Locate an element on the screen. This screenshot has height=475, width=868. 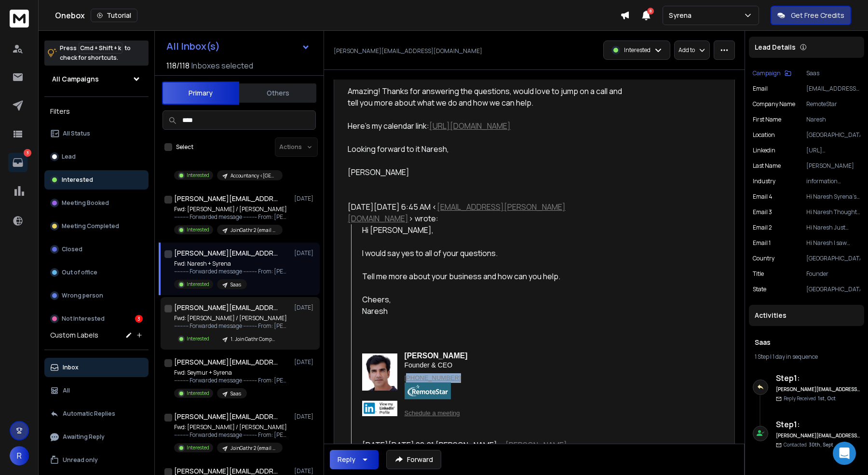
p: Unread only is located at coordinates (80, 460).